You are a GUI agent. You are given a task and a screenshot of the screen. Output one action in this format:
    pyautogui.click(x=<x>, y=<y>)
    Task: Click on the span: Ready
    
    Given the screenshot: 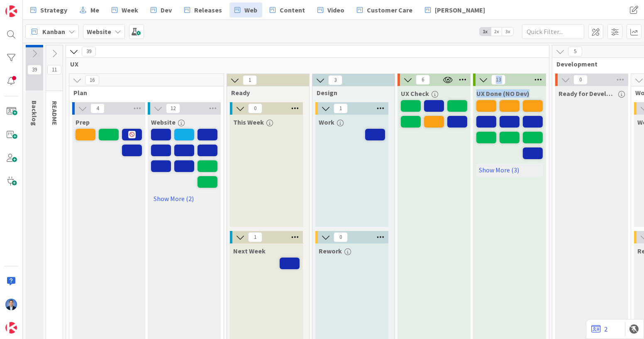 What is the action you would take?
    pyautogui.click(x=265, y=93)
    